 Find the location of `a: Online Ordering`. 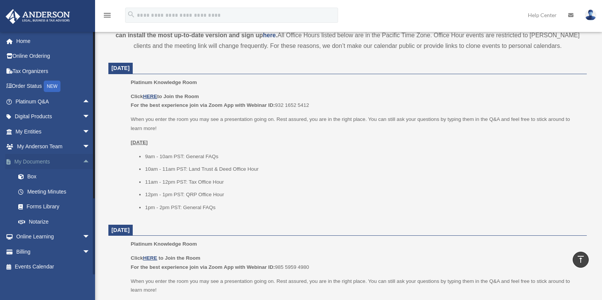

a: Online Ordering is located at coordinates (53, 56).